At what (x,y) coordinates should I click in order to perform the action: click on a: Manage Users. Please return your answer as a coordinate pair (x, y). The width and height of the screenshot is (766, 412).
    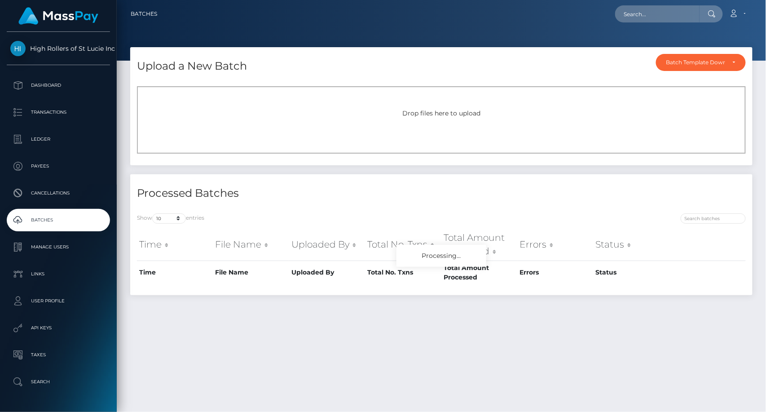
    Looking at the image, I should click on (58, 247).